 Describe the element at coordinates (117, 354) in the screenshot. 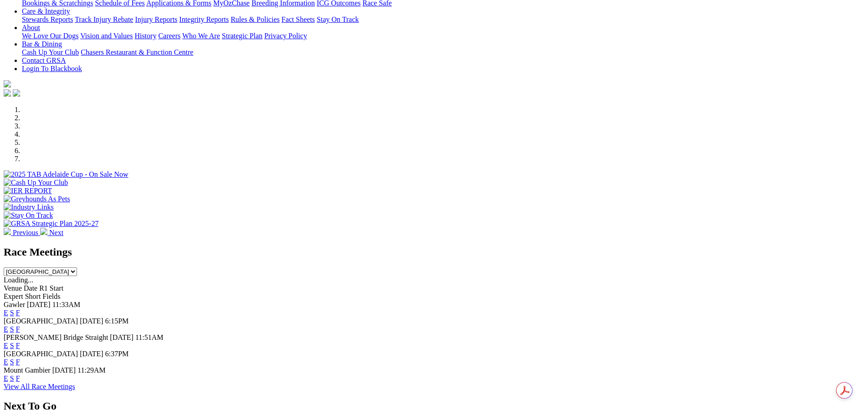

I see `span: 6:37PM` at that location.